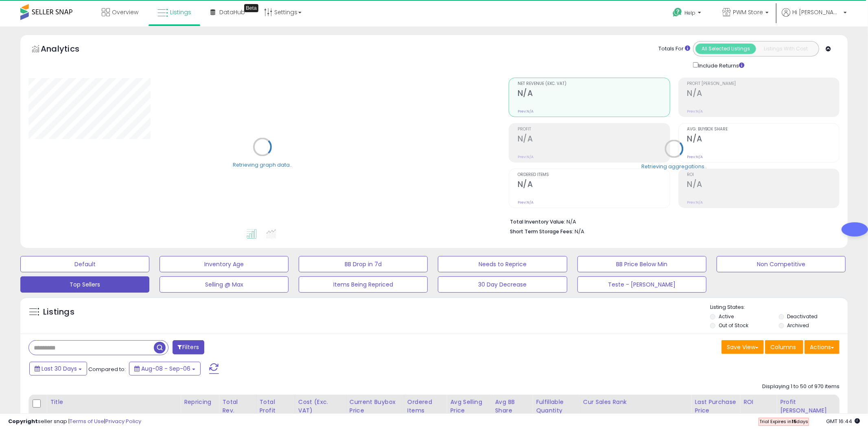  What do you see at coordinates (363, 285) in the screenshot?
I see `button: Items Being Repriced` at bounding box center [363, 285].